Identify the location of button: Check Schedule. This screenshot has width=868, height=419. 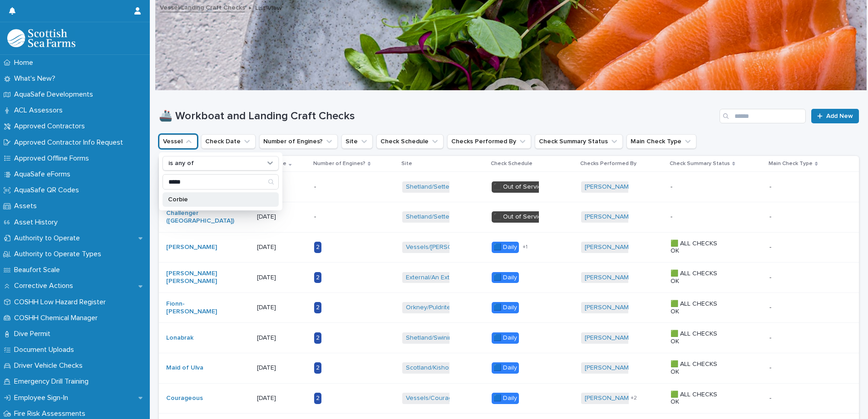
(410, 142).